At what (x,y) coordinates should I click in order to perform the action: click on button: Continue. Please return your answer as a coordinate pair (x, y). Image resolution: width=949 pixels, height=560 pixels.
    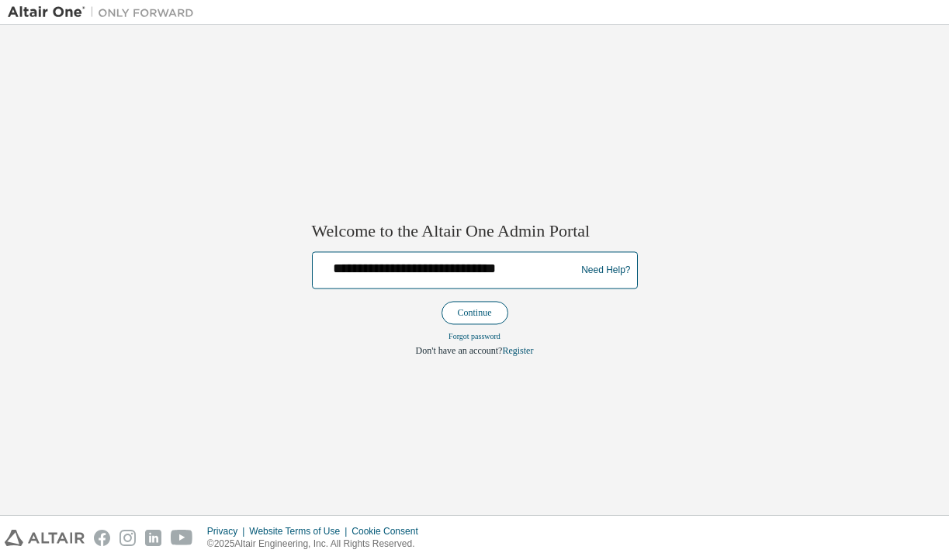
    Looking at the image, I should click on (475, 314).